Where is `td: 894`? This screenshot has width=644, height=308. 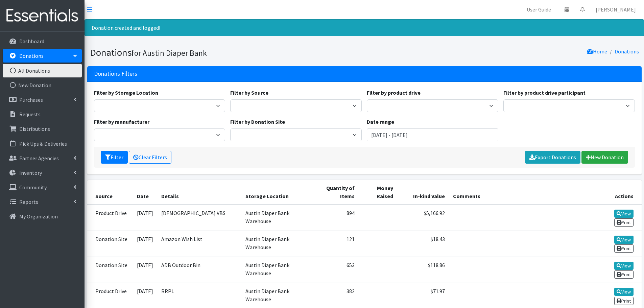
td: 894 is located at coordinates (335, 217).